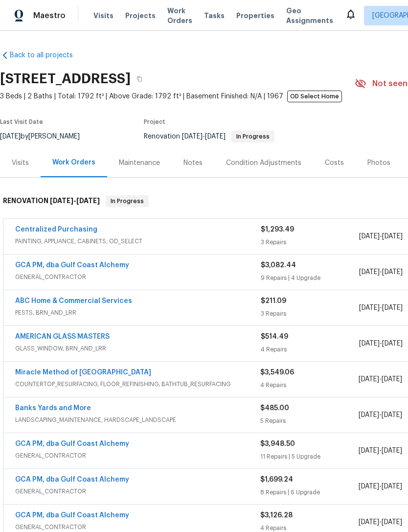 This screenshot has height=532, width=408. What do you see at coordinates (264, 163) in the screenshot?
I see `div: Condition Adjustments` at bounding box center [264, 163].